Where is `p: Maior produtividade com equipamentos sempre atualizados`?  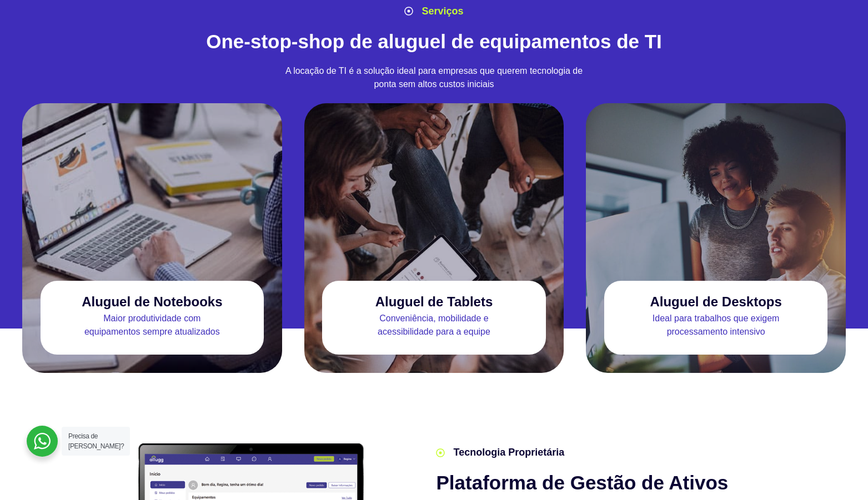
p: Maior produtividade com equipamentos sempre atualizados is located at coordinates (152, 325).